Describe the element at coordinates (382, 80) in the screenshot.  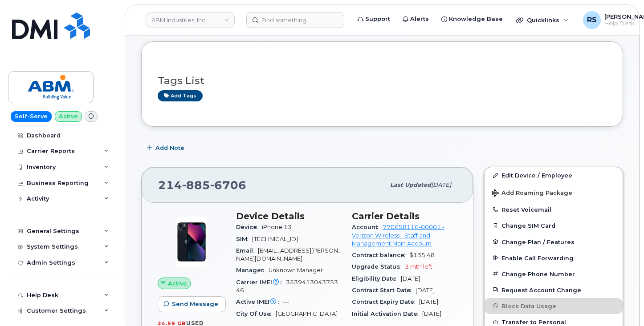
I see `h3: Tags List` at that location.